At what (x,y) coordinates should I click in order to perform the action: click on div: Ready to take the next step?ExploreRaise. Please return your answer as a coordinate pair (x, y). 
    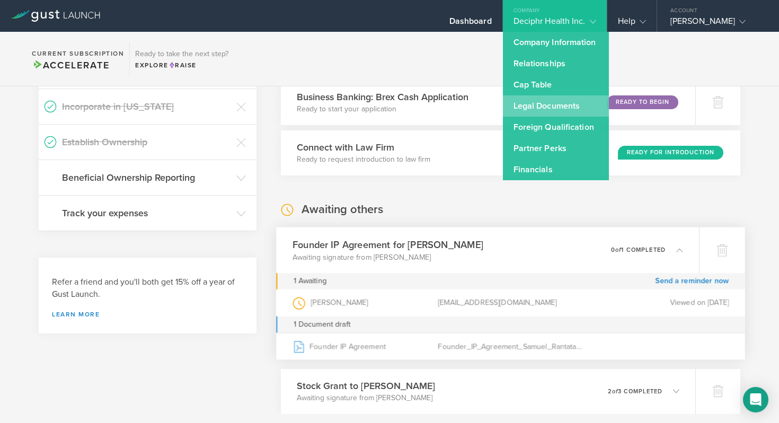
    Looking at the image, I should click on (181, 59).